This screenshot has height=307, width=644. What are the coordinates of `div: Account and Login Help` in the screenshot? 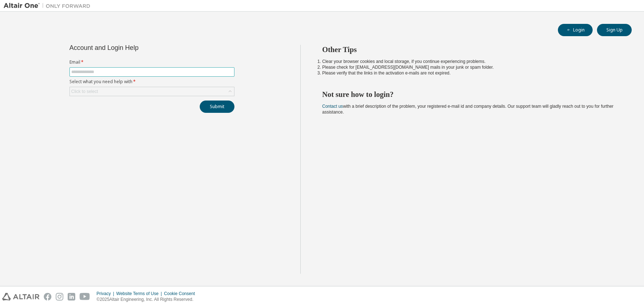 It's located at (136, 47).